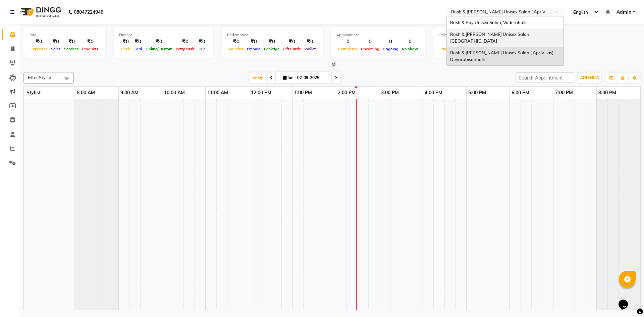 The width and height of the screenshot is (644, 317). What do you see at coordinates (310, 49) in the screenshot?
I see `span: Wallet` at bounding box center [310, 49].